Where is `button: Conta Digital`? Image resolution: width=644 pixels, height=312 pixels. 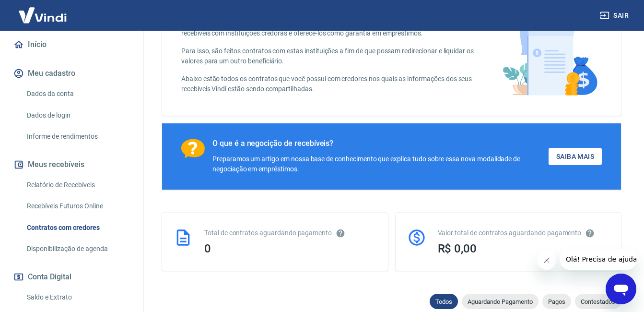
button: Conta Digital is located at coordinates (72, 277).